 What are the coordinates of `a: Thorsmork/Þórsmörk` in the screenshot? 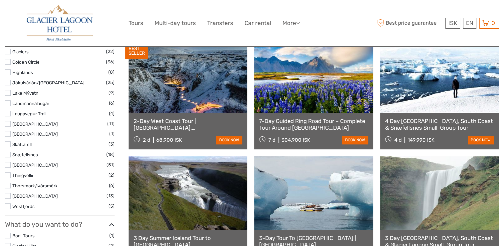 It's located at (35, 186).